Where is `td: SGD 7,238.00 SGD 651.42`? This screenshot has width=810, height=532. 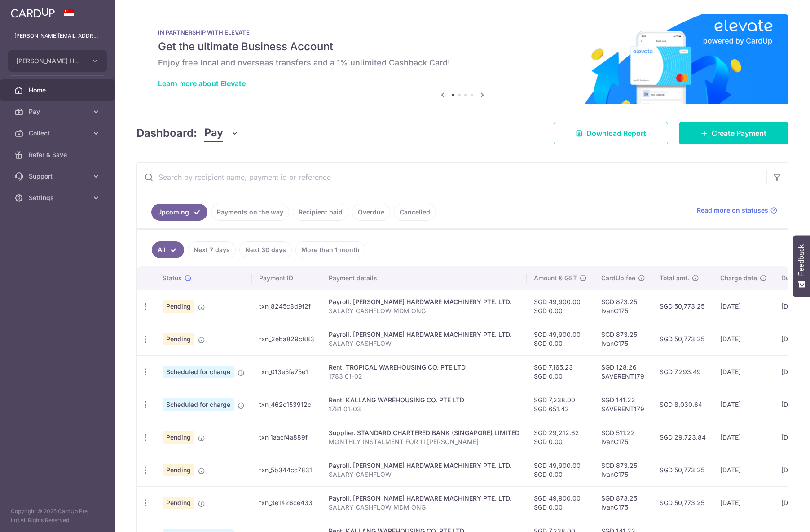
td: SGD 7,238.00 SGD 651.42 is located at coordinates (560, 404).